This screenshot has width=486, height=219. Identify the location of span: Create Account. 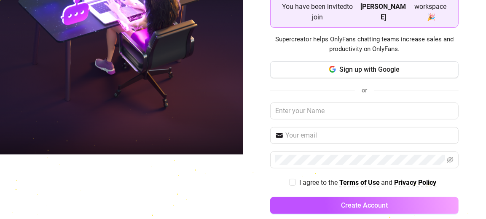
(364, 205).